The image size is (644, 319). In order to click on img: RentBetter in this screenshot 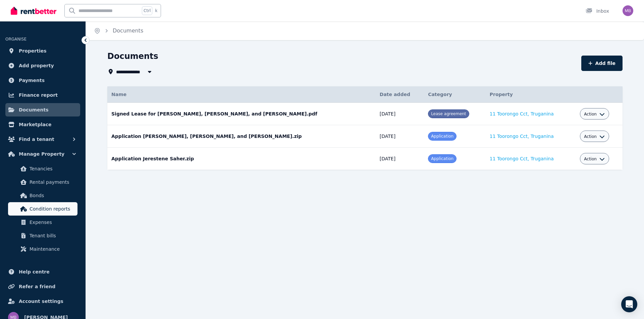, I will do `click(33, 11)`.